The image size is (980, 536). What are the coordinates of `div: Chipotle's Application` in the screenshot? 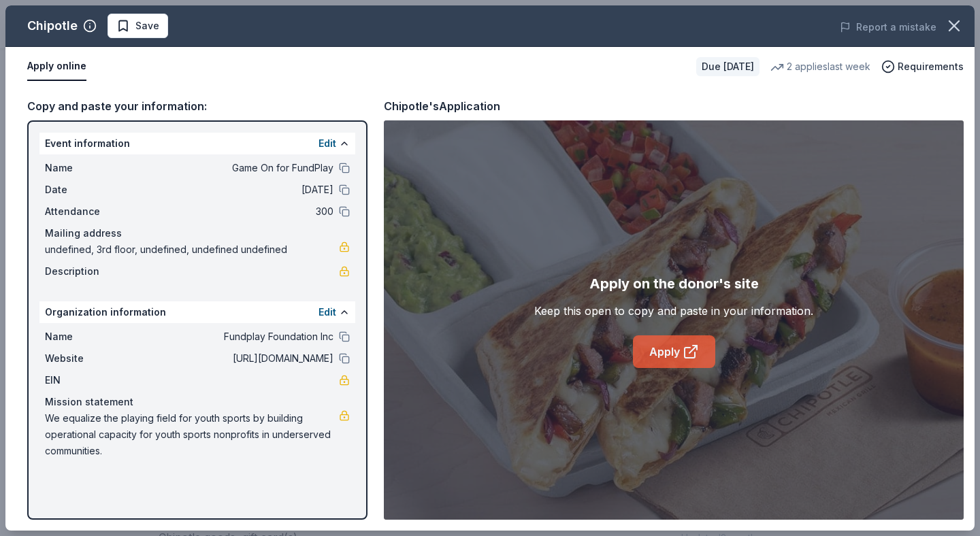 It's located at (442, 106).